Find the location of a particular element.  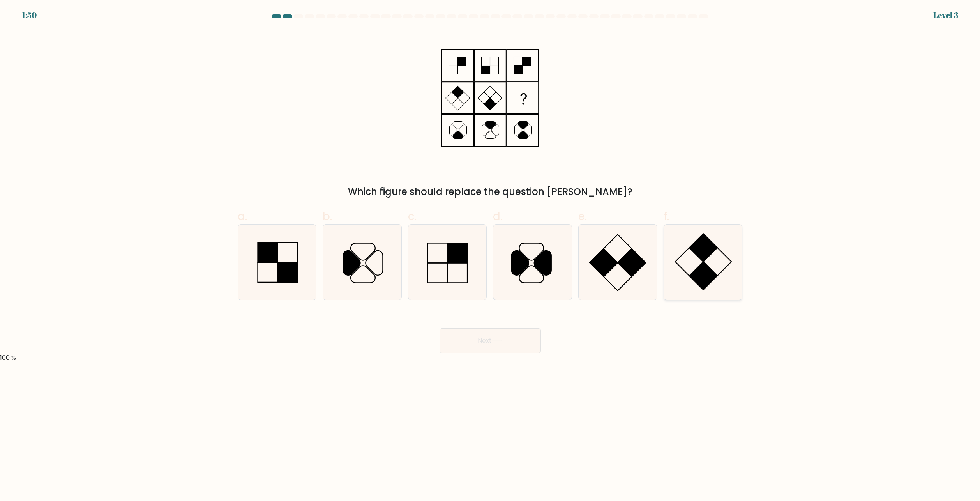

div: 1:50 is located at coordinates (29, 15).